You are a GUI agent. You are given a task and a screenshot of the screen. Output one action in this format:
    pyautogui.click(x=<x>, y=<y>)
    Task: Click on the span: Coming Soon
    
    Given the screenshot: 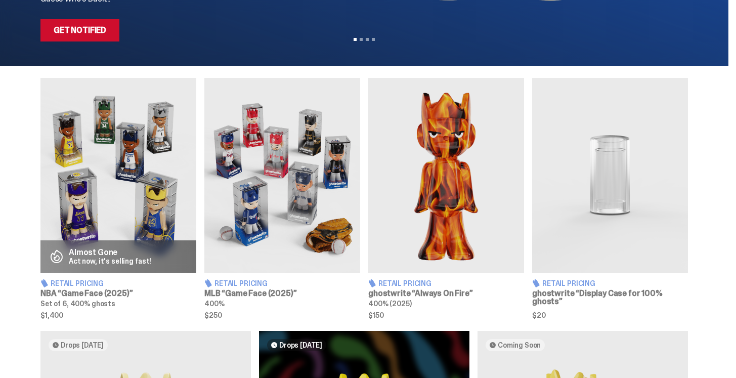 What is the action you would take?
    pyautogui.click(x=519, y=345)
    